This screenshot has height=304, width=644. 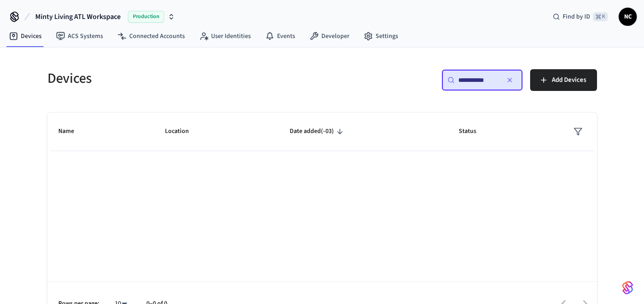 I want to click on a: User Identities, so click(x=225, y=36).